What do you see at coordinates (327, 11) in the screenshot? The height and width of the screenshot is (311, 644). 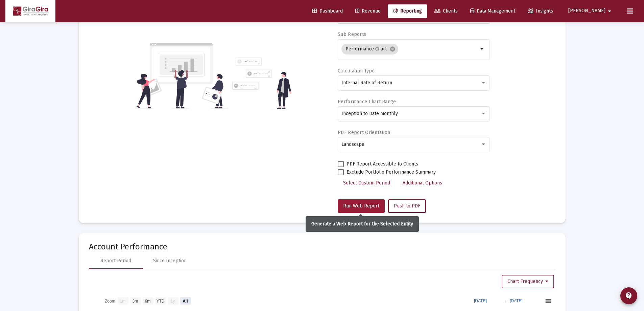 I see `span: Dashboard` at bounding box center [327, 11].